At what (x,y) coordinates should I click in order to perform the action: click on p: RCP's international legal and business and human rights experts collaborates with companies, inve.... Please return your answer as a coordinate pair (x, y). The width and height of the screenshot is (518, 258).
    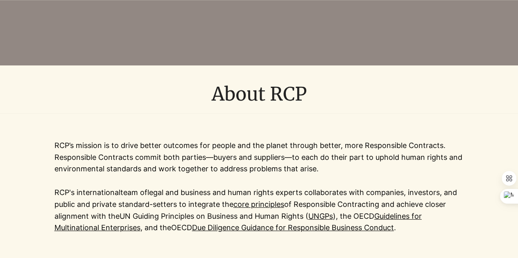
    Looking at the image, I should click on (259, 211).